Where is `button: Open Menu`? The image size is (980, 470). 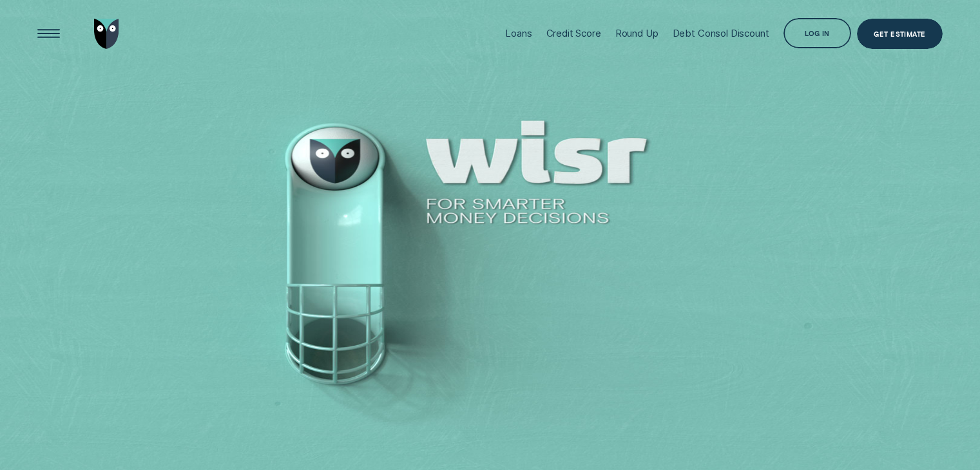 button: Open Menu is located at coordinates (49, 34).